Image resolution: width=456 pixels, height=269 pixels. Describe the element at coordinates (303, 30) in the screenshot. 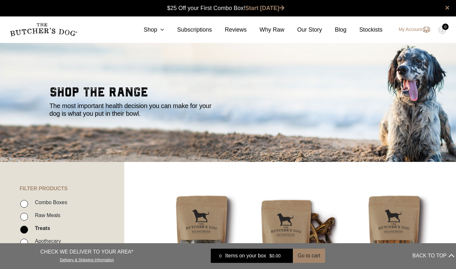

I see `a: Our Story` at that location.